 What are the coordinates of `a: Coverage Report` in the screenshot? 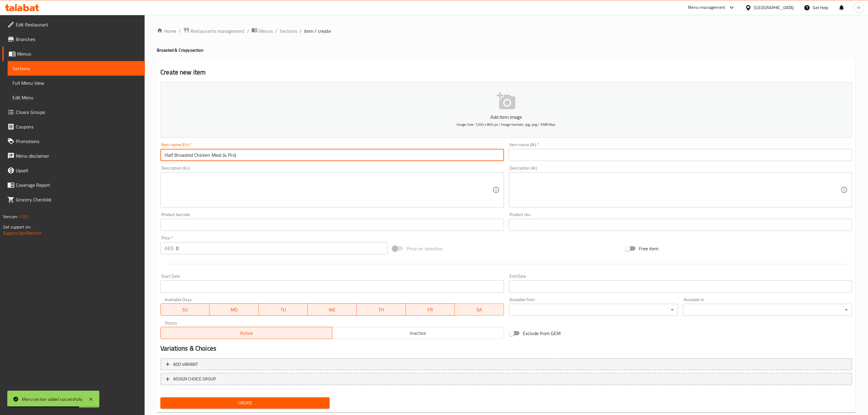 It's located at (74, 185).